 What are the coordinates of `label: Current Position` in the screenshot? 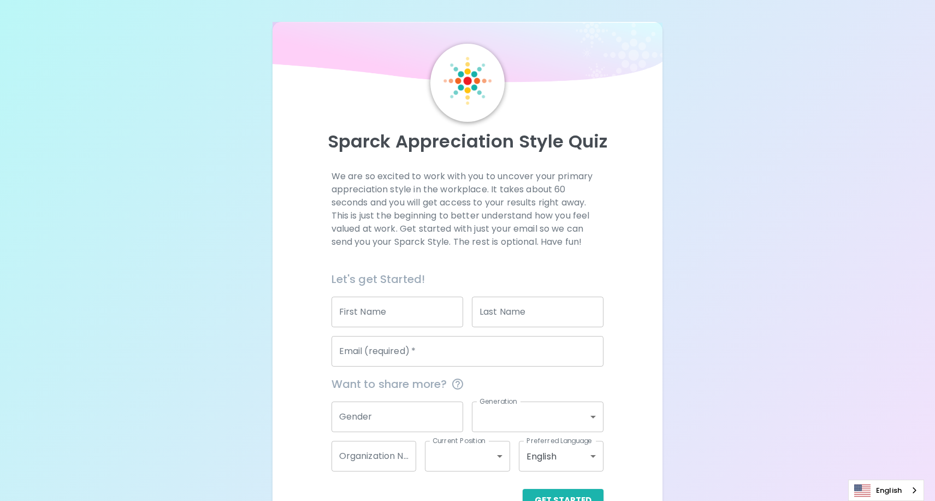 It's located at (459, 440).